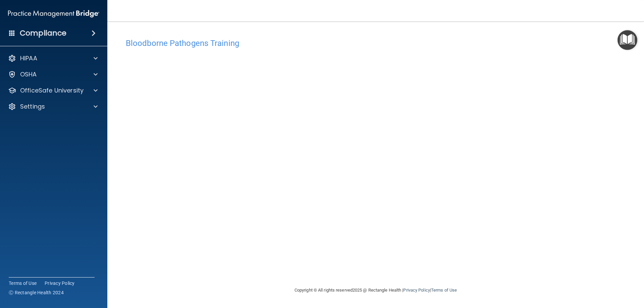  I want to click on p: OSHA, so click(28, 74).